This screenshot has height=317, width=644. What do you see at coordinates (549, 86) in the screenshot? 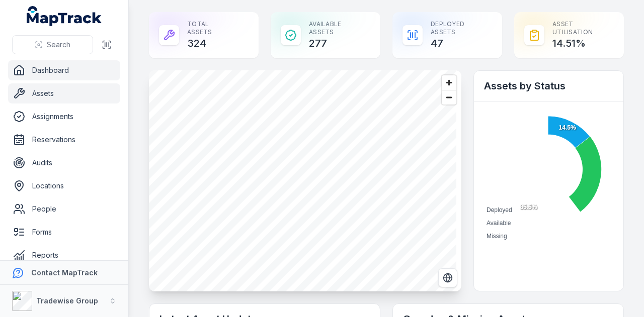
I see `h2: Assets by Status` at bounding box center [549, 86].